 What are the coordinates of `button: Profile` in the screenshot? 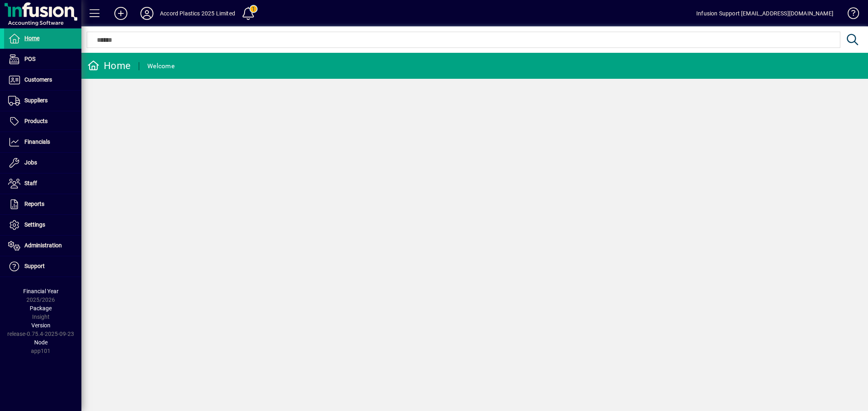 It's located at (147, 13).